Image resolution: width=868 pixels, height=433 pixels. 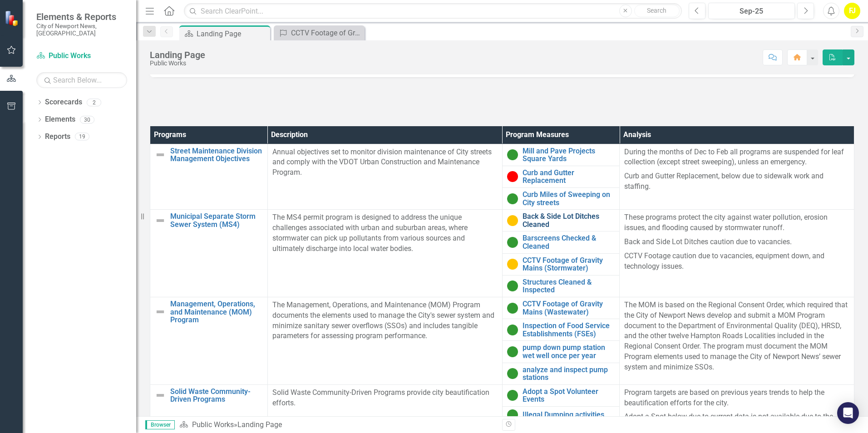 What do you see at coordinates (852, 11) in the screenshot?
I see `button: FJ` at bounding box center [852, 11].